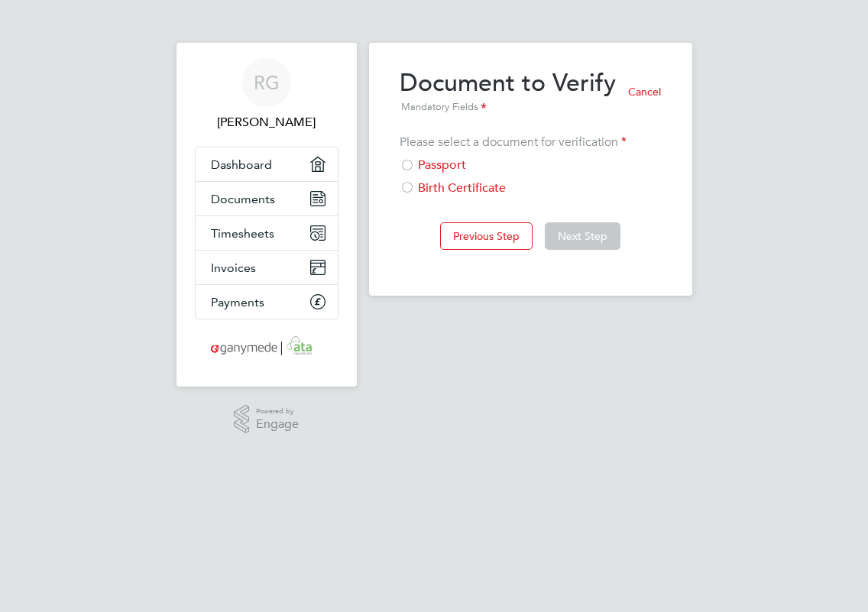 The width and height of the screenshot is (868, 612). What do you see at coordinates (266, 419) in the screenshot?
I see `a: Powered byEngage` at bounding box center [266, 419].